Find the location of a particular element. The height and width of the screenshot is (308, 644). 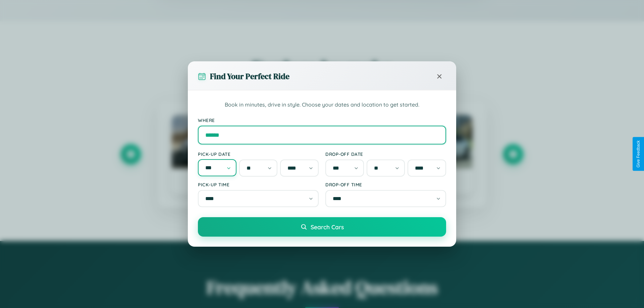

label: Drop-off Time is located at coordinates (386, 185).